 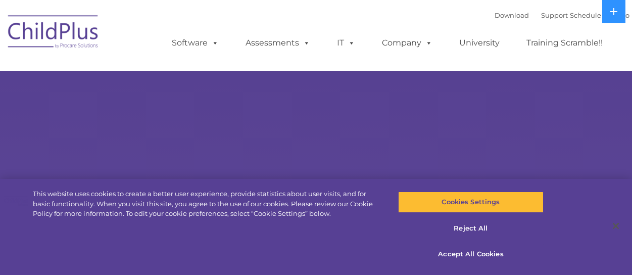 I want to click on a: Schedule A Demo, so click(x=599, y=15).